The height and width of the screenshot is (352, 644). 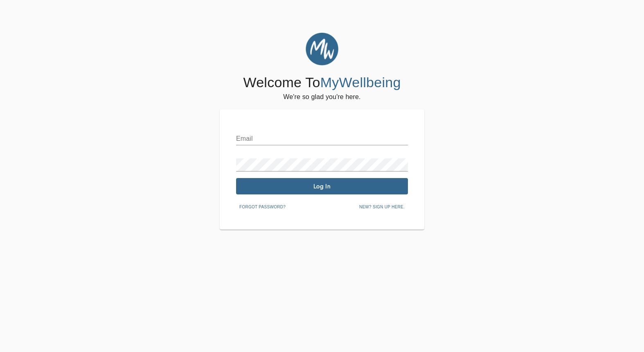 I want to click on button: Forgot password?, so click(x=262, y=207).